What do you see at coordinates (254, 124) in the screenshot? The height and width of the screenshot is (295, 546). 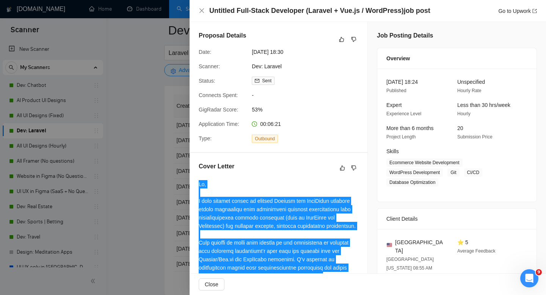 I see `span: clock-circle` at bounding box center [254, 124].